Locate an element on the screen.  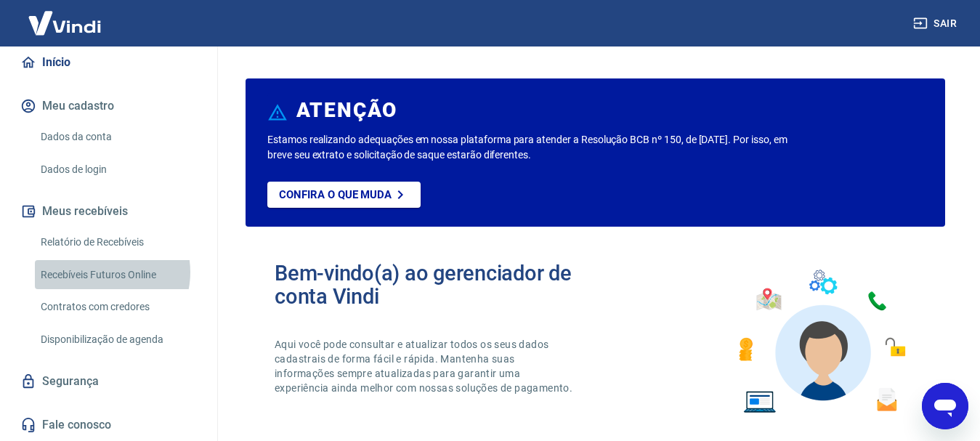
a: Início is located at coordinates (109, 62).